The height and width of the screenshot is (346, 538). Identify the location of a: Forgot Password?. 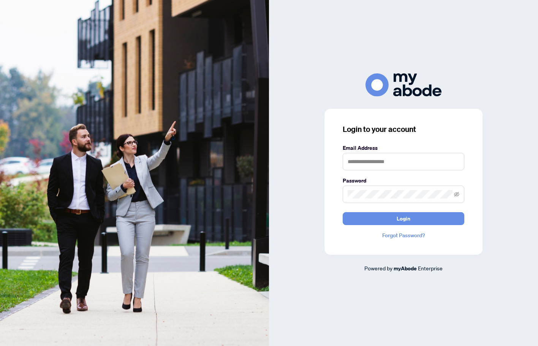
(403, 235).